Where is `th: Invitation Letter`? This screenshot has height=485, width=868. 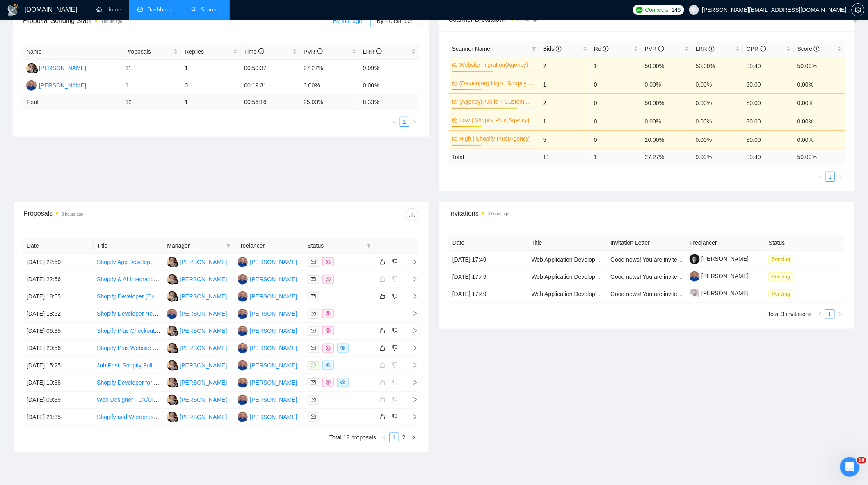
th: Invitation Letter is located at coordinates (647, 243).